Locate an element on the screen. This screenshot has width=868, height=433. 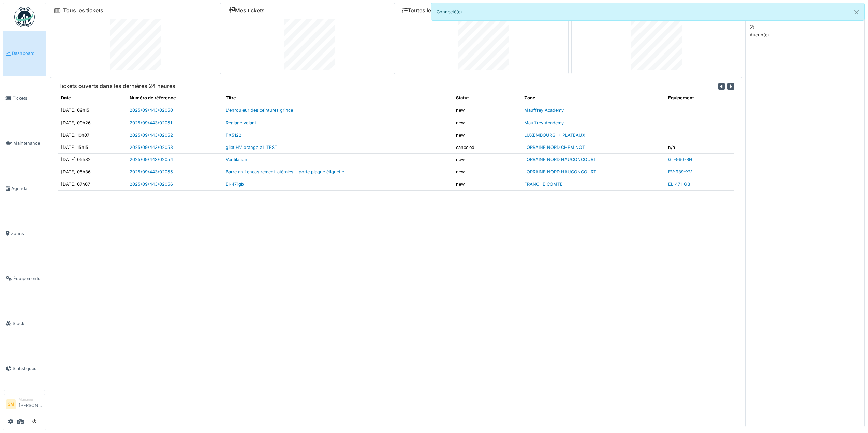
th: Titre is located at coordinates (338, 98).